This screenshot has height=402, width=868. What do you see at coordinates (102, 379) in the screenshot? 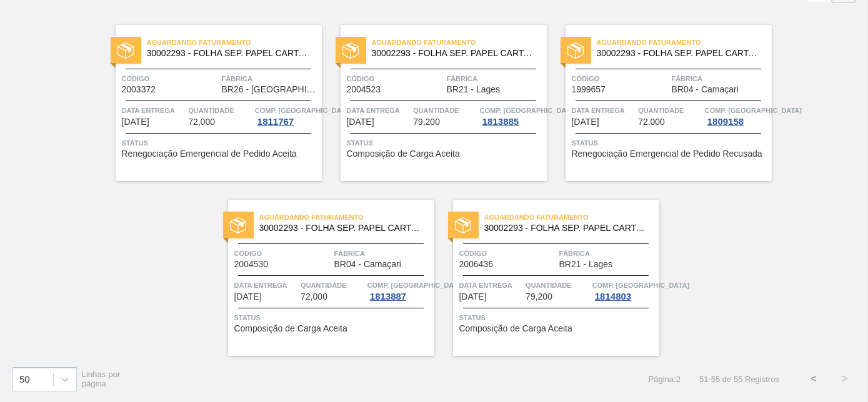
I see `span: Linhas por página` at bounding box center [102, 379].